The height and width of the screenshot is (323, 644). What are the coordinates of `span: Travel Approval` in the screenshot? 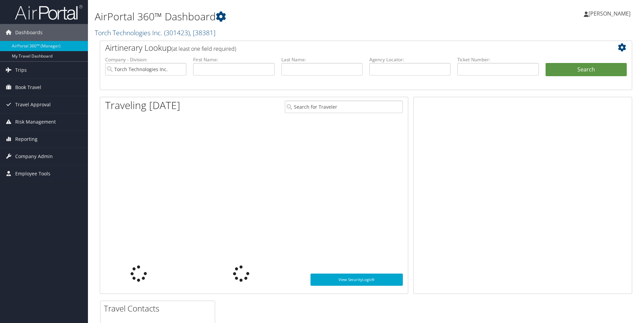 It's located at (33, 105).